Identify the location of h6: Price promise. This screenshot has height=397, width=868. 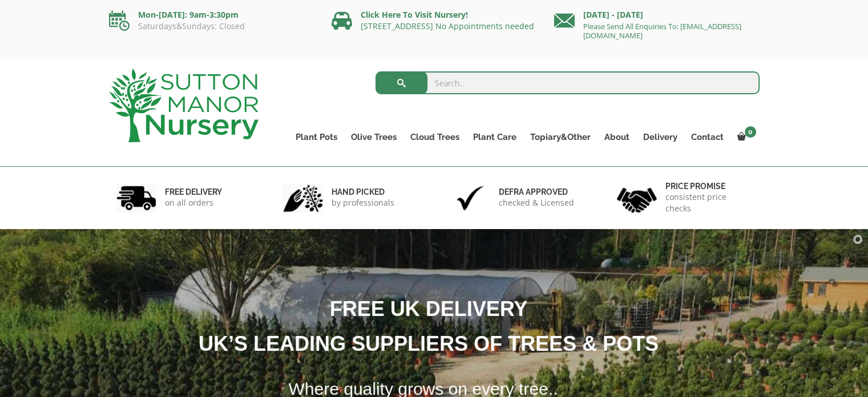
(709, 186).